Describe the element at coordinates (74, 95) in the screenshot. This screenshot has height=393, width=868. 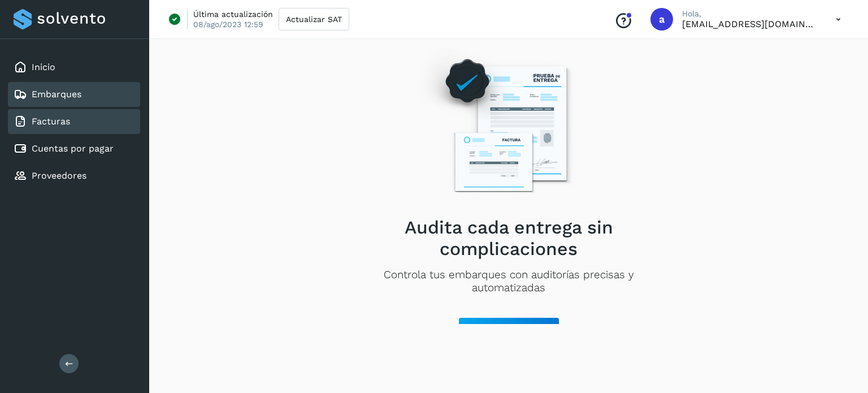
I see `div: Embarques` at that location.